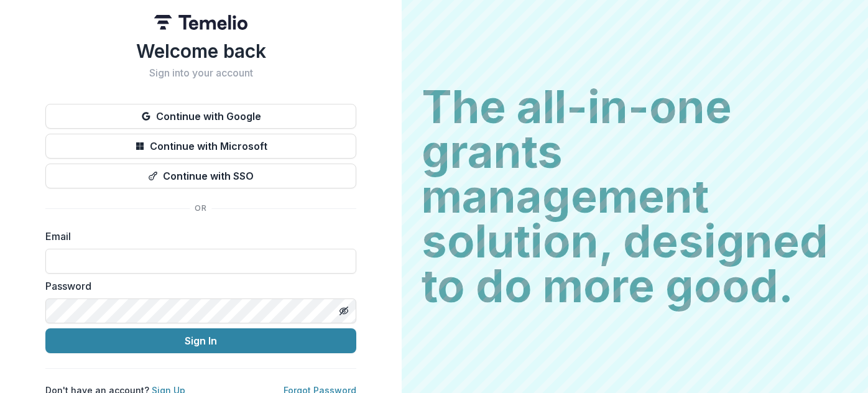 Image resolution: width=868 pixels, height=393 pixels. What do you see at coordinates (201, 341) in the screenshot?
I see `button: Sign In` at bounding box center [201, 341].